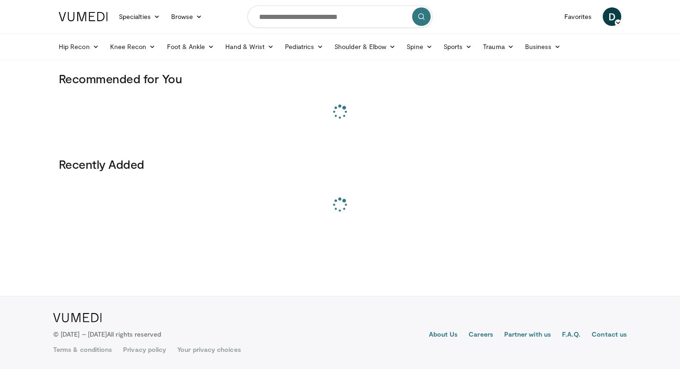 Image resolution: width=680 pixels, height=369 pixels. I want to click on a: About Us, so click(443, 335).